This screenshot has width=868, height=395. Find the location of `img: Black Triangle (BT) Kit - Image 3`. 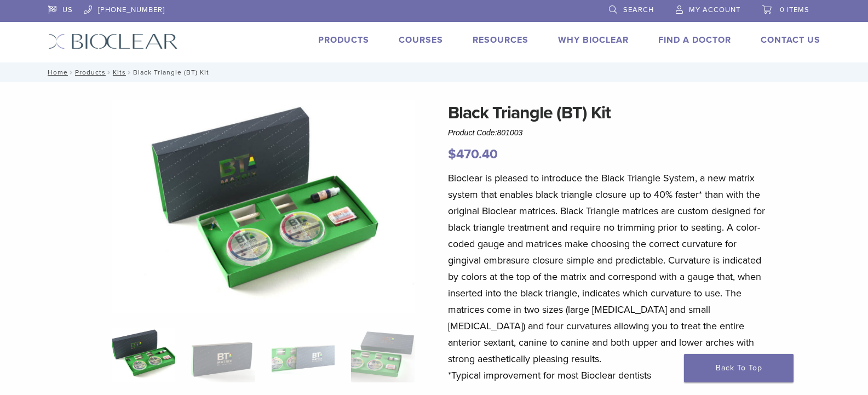

img: Black Triangle (BT) Kit - Image 3 is located at coordinates (303, 355).